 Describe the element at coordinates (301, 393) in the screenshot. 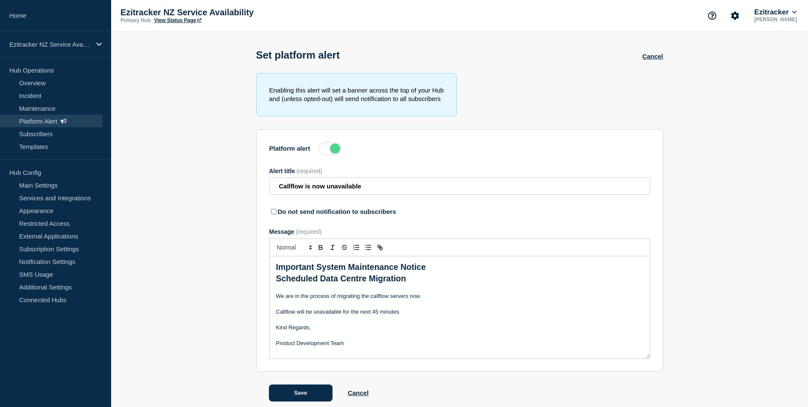

I see `button: Save` at that location.